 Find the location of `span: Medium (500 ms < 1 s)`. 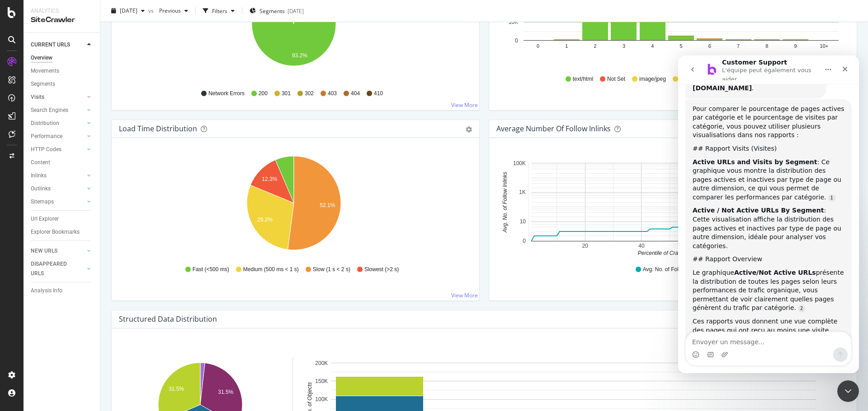

span: Medium (500 ms < 1 s) is located at coordinates (271, 270).